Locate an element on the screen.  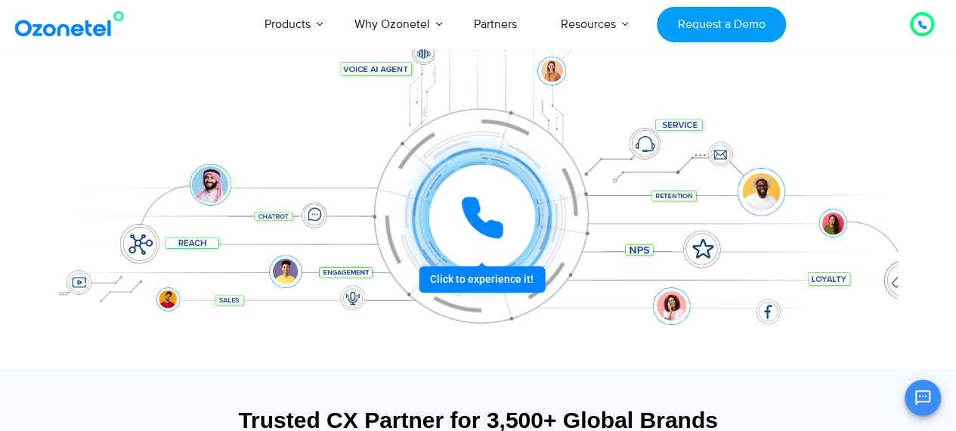
button: Open chat is located at coordinates (922, 397).